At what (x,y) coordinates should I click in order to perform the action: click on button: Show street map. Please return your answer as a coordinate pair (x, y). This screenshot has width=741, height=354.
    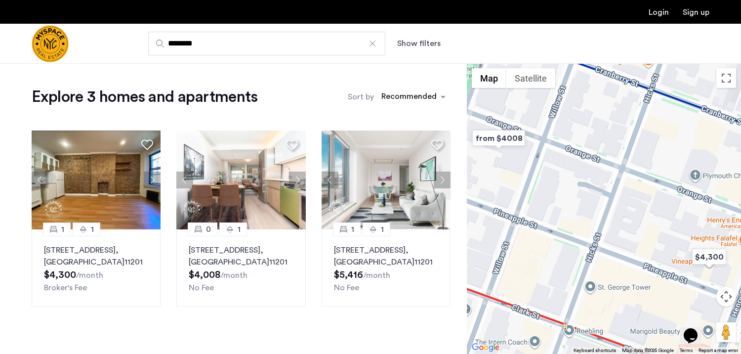
    Looking at the image, I should click on (489, 78).